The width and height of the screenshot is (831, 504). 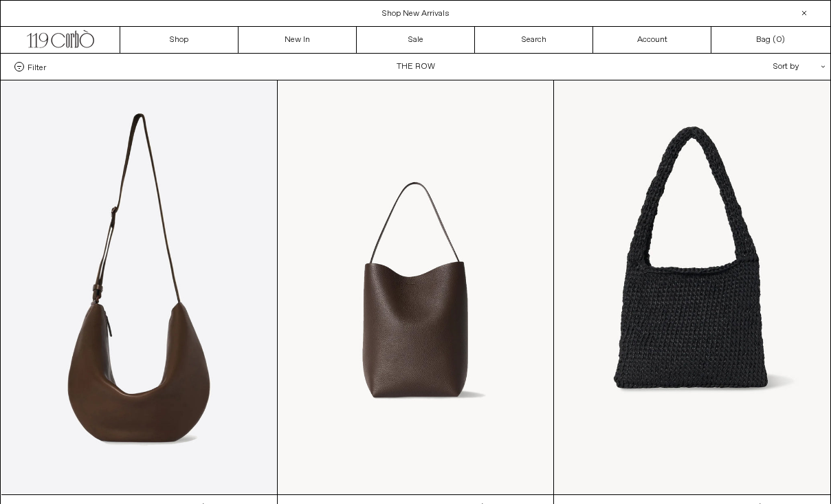 What do you see at coordinates (37, 67) in the screenshot?
I see `span: Filter` at bounding box center [37, 67].